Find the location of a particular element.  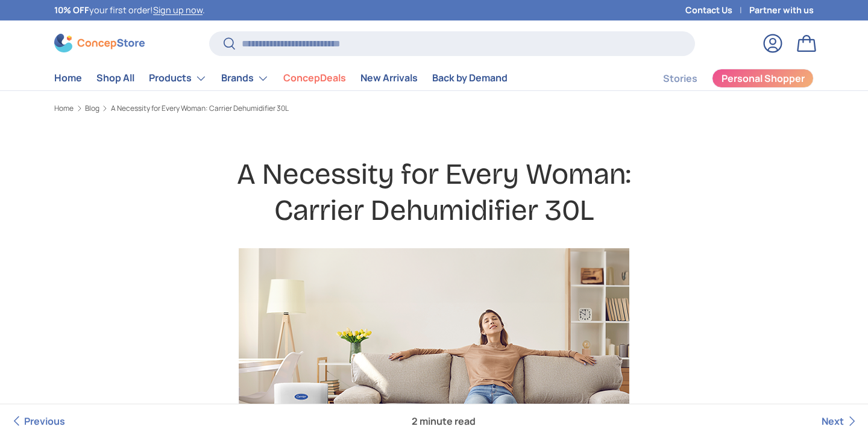

a: Personal Shopper is located at coordinates (763, 78).